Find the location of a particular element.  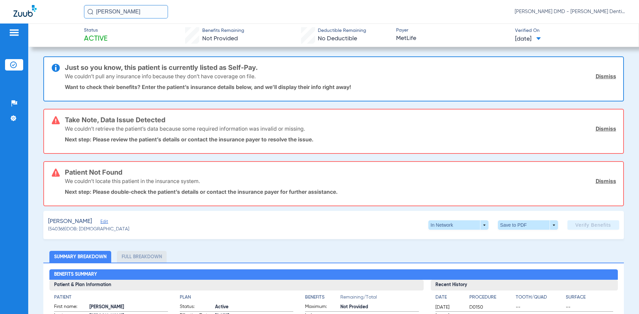

p: We couldn’t pull any insurance info because they don’t have coverage on file. is located at coordinates (160, 76).